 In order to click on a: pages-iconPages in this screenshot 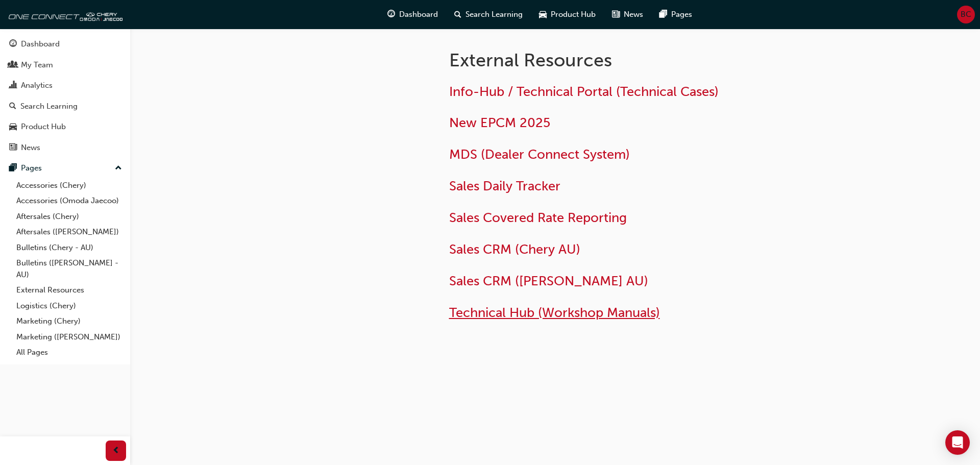, I will do `click(675, 14)`.